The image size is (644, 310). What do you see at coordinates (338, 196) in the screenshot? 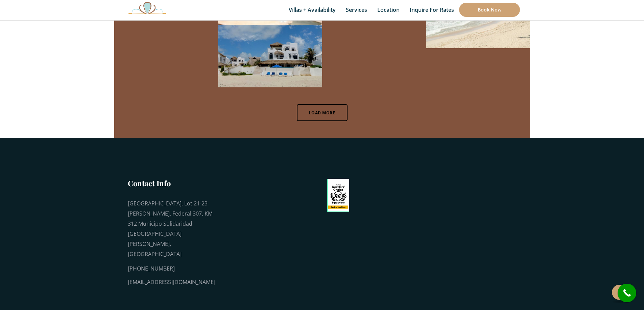
I see `img: Tripadvisor` at bounding box center [338, 196].